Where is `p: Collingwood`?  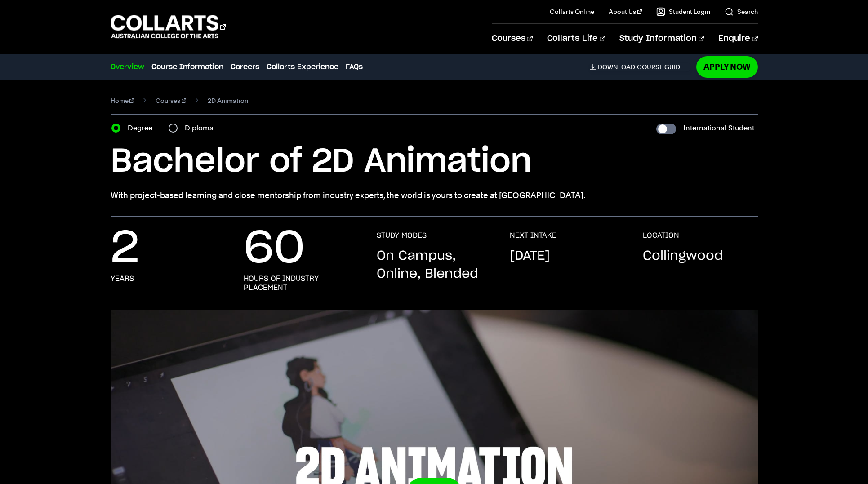 p: Collingwood is located at coordinates (683, 256).